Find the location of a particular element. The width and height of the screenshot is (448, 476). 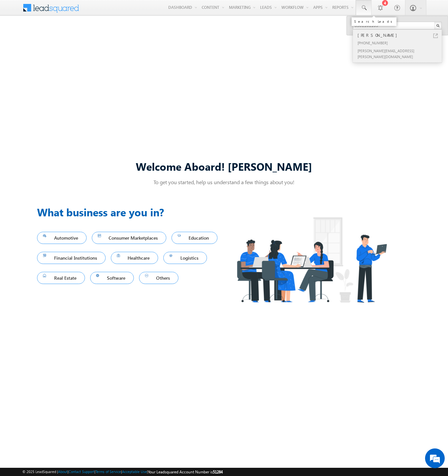

p: To get you started, help us understand a few things about you! is located at coordinates (224, 182).